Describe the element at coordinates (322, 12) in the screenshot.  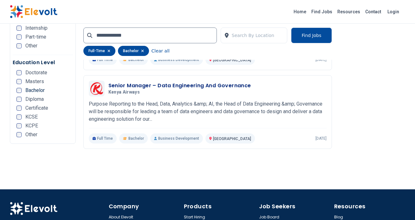
I see `a: Find Jobs` at that location.